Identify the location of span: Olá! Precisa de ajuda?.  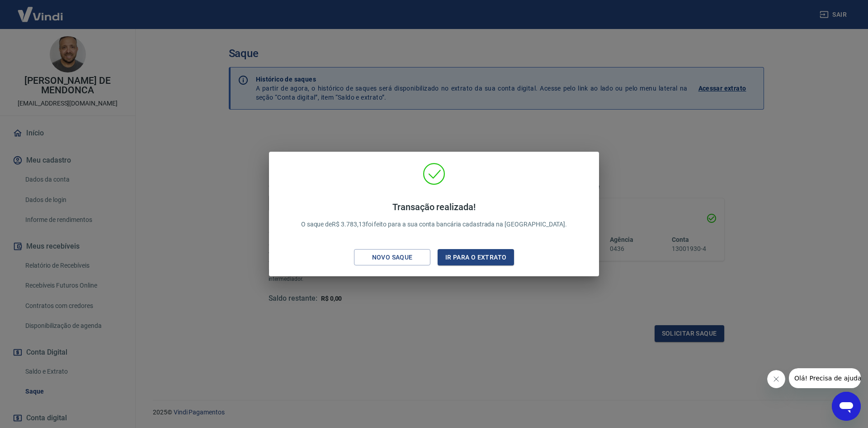
(41, 10).